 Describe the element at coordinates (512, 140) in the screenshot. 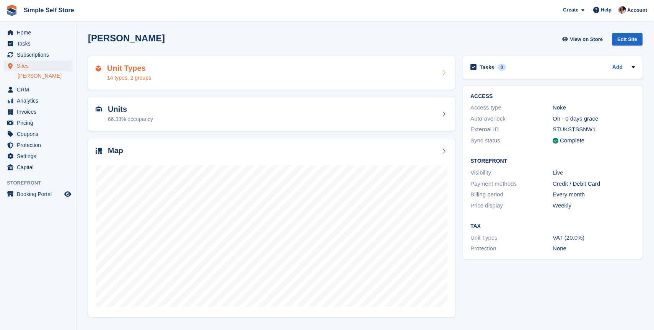

I see `div: Sync status` at that location.